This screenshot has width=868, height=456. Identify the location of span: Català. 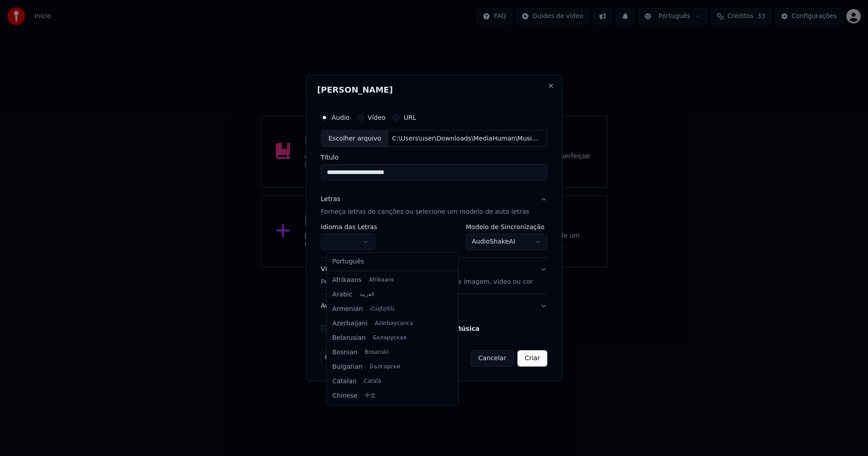
(373, 381).